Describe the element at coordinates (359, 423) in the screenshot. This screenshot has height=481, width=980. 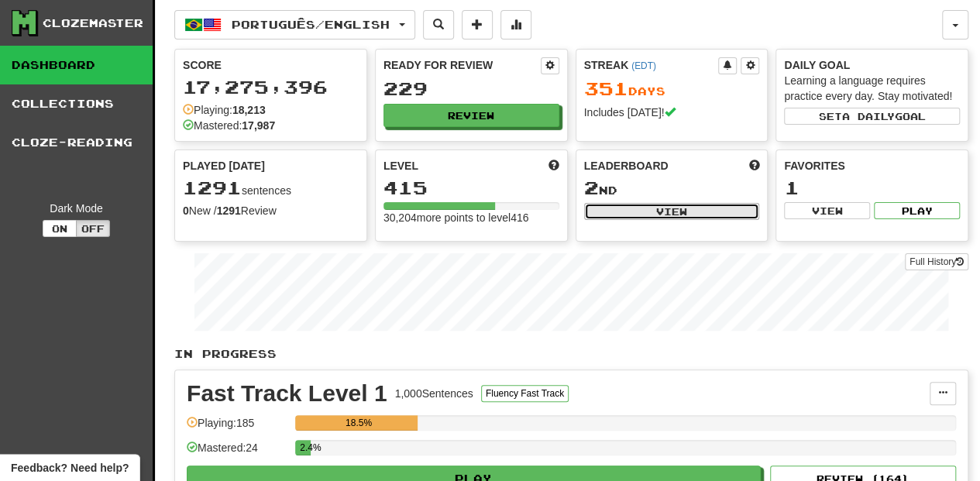
I see `div: 18.5%` at that location.